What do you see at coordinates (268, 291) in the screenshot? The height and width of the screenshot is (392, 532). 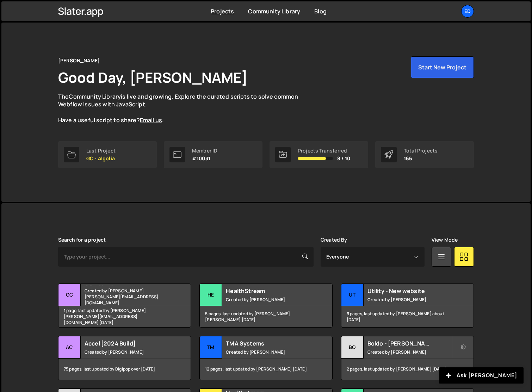 I see `h2: HealthStream` at bounding box center [268, 291].